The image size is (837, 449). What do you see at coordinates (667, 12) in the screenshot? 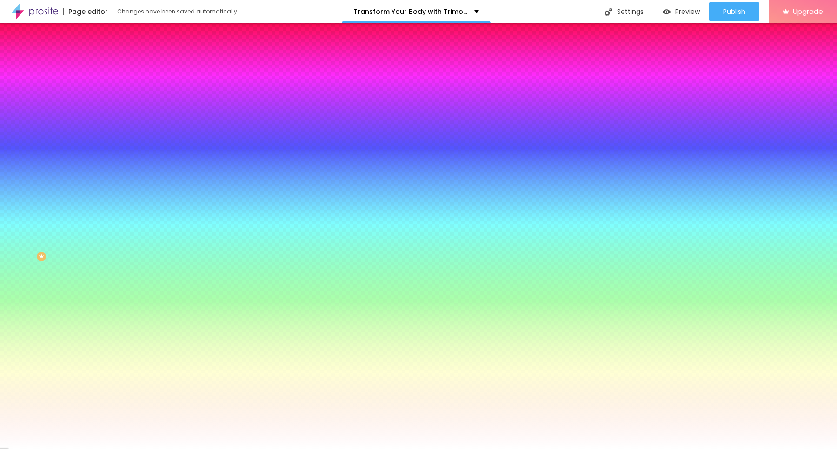
I see `img: view-1.svg` at bounding box center [667, 12].